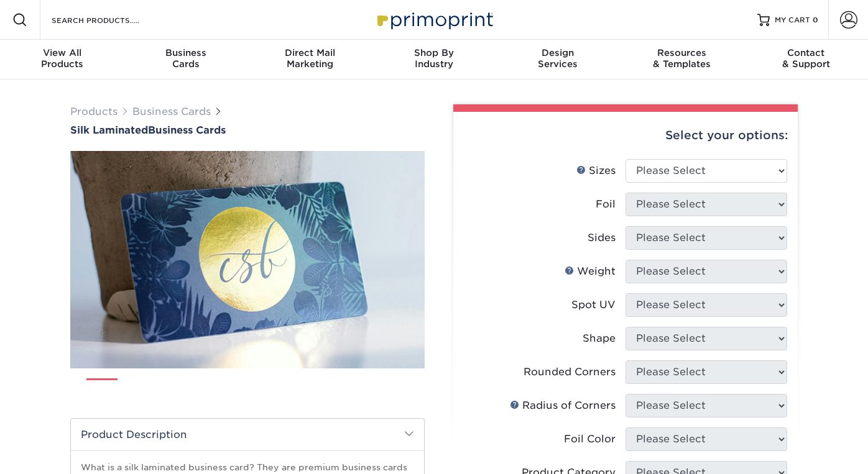 The height and width of the screenshot is (474, 868). Describe the element at coordinates (247, 130) in the screenshot. I see `a: Silk LaminatedBusiness Cards` at that location.